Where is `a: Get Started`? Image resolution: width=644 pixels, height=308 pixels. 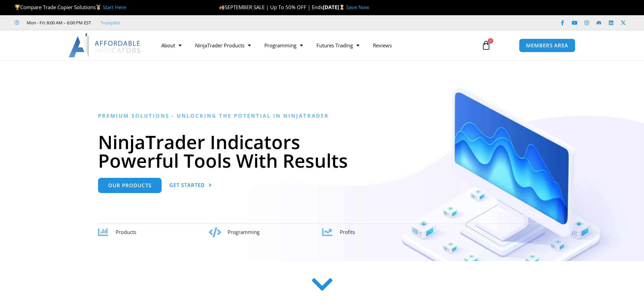
a: Get Started is located at coordinates (191, 186).